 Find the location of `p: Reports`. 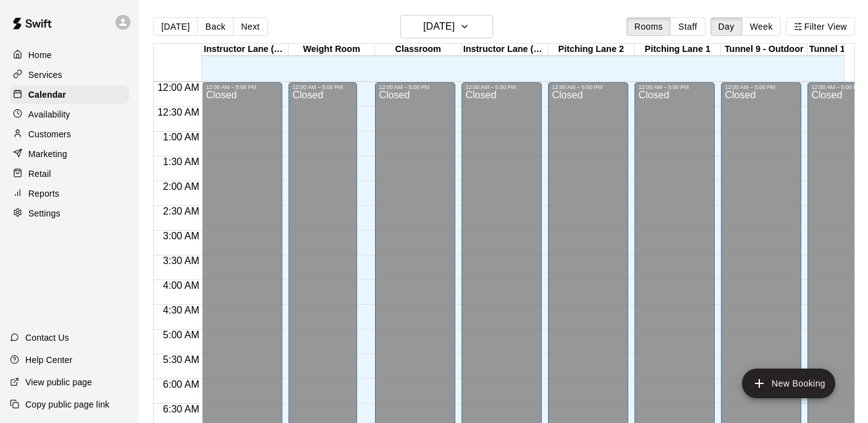

p: Reports is located at coordinates (44, 193).